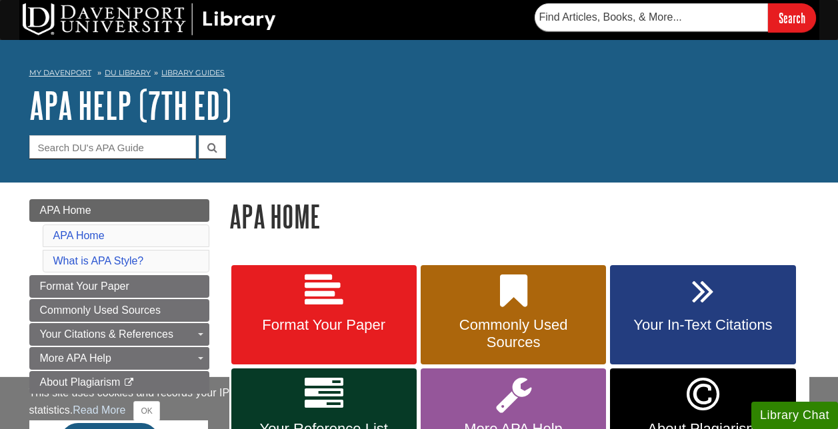 This screenshot has width=838, height=429. Describe the element at coordinates (75, 358) in the screenshot. I see `span: More APA Help` at that location.